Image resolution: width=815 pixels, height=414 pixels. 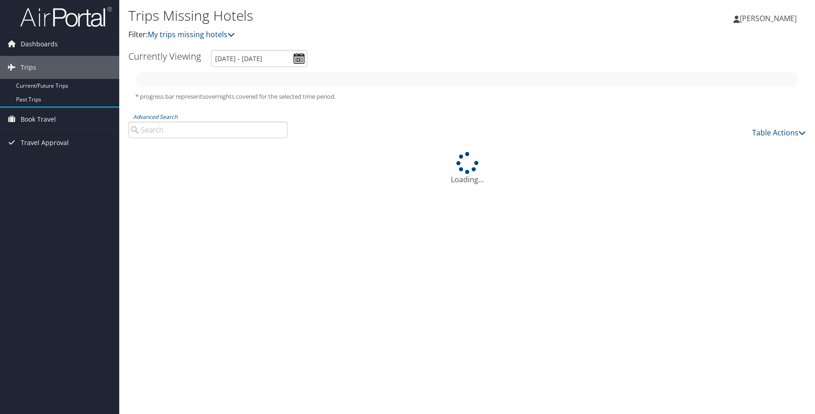 What do you see at coordinates (354, 35) in the screenshot?
I see `p: Filter:` at bounding box center [354, 35].